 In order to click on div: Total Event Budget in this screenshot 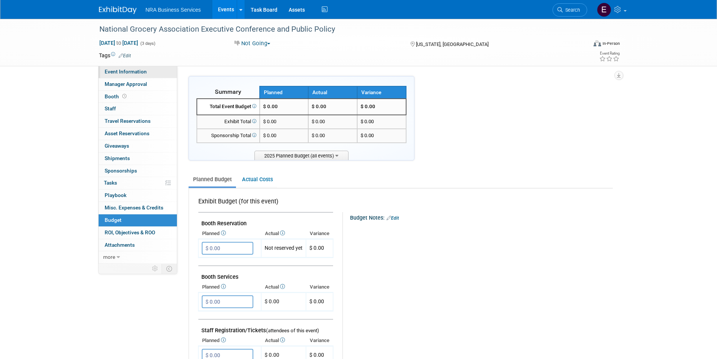, I will do `click(228, 107)`.